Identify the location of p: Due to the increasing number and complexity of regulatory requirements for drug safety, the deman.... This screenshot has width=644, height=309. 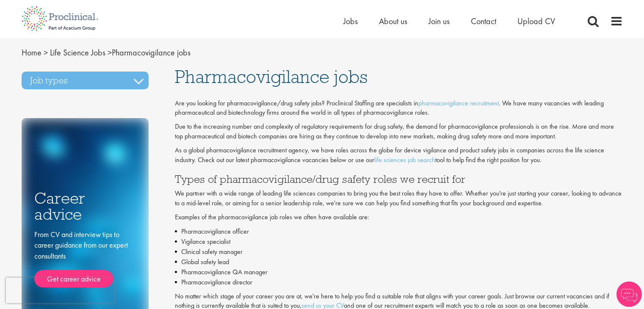
(399, 132).